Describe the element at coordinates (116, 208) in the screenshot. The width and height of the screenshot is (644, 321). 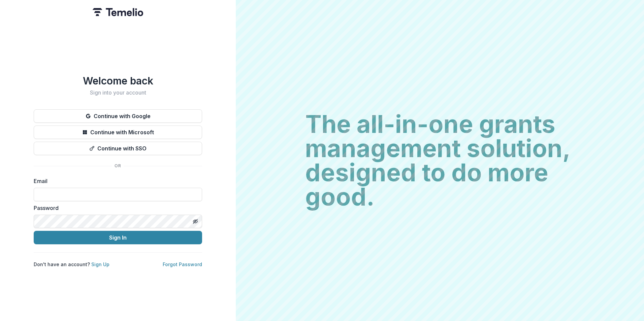
I see `label: Password` at that location.